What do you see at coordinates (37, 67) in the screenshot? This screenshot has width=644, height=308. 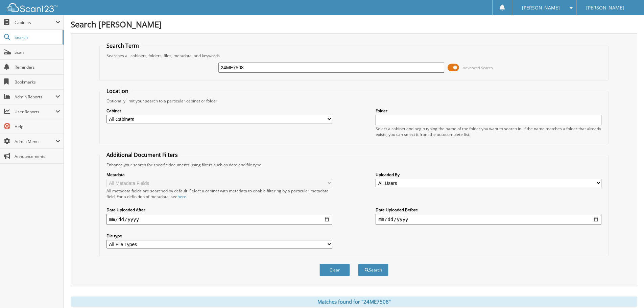 I see `span: Reminders` at bounding box center [37, 67].